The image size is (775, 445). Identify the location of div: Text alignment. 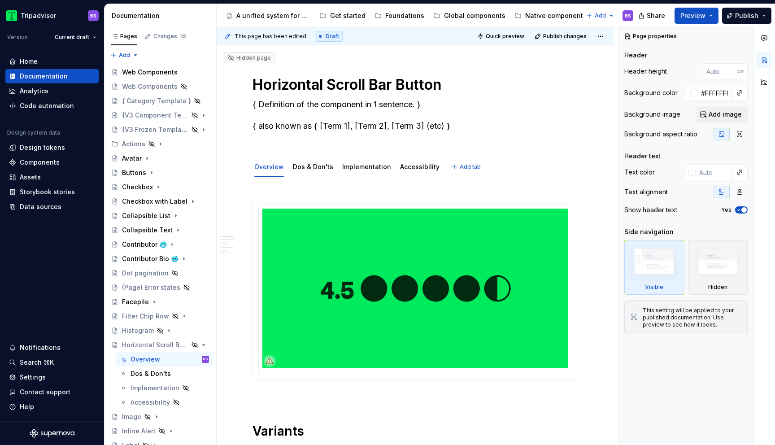
(645, 192).